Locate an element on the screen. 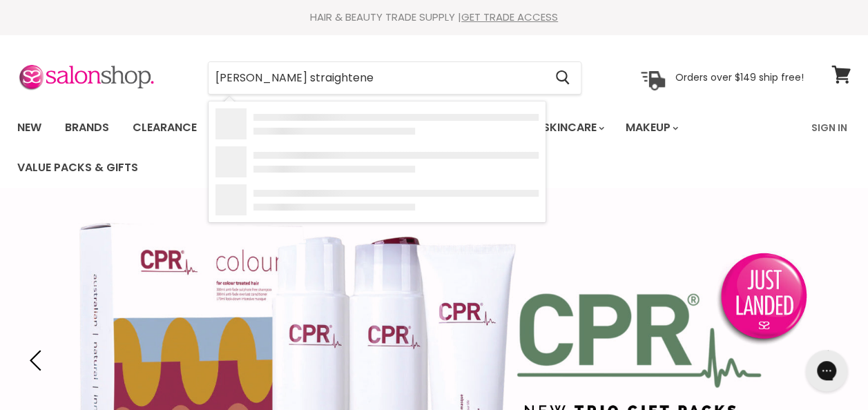 The width and height of the screenshot is (868, 410). button: Gorgias live chat is located at coordinates (28, 25).